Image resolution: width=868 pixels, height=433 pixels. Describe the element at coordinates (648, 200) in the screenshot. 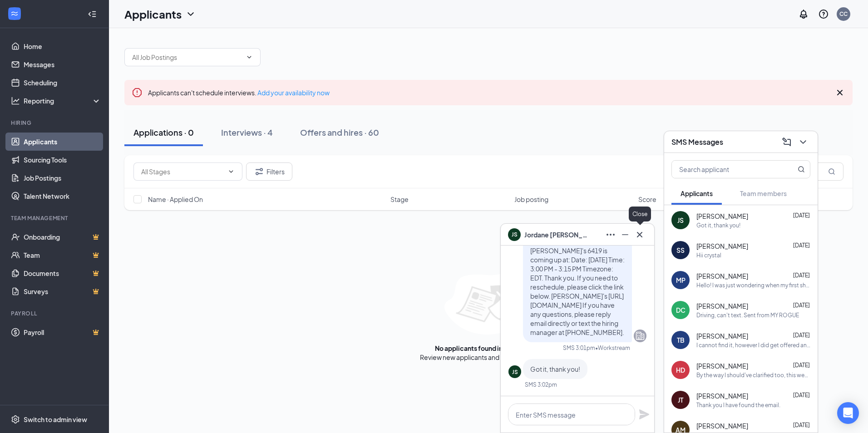

I see `span: Score` at that location.